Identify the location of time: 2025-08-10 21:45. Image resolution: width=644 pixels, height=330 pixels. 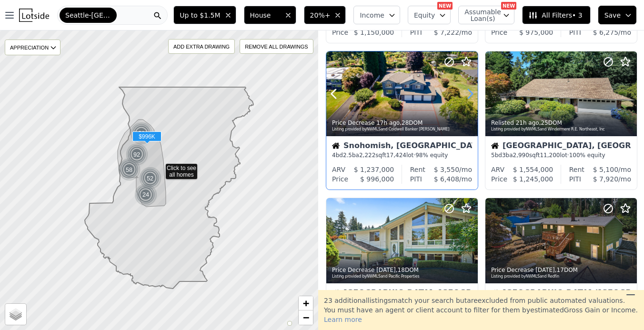
(386, 270).